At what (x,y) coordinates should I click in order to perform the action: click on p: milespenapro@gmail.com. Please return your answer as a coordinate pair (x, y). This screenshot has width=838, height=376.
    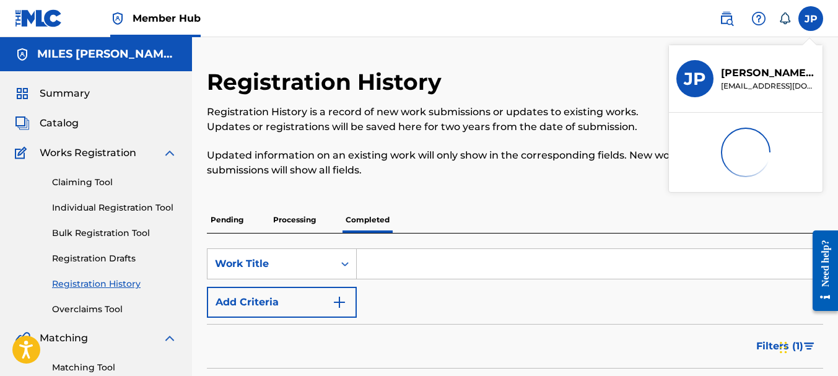
    Looking at the image, I should click on (768, 86).